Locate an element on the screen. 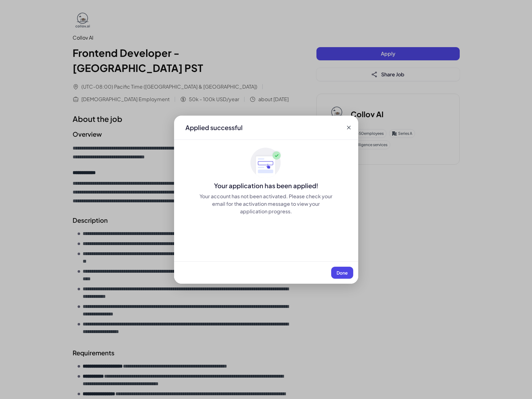 This screenshot has height=399, width=532. button: Done is located at coordinates (342, 273).